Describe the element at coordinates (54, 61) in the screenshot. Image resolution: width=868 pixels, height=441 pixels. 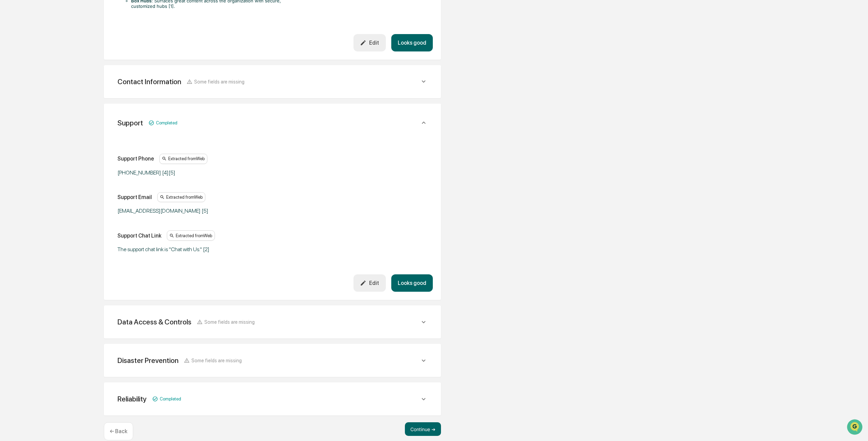
I see `div: We're available if you need us!` at that location.